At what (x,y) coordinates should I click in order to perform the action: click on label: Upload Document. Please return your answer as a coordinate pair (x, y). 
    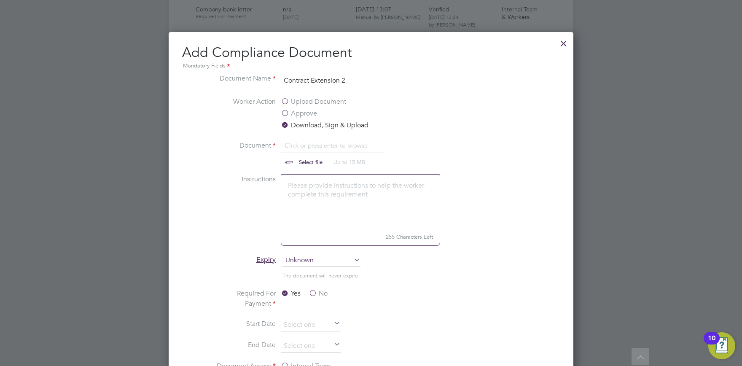
    Looking at the image, I should click on (313, 102).